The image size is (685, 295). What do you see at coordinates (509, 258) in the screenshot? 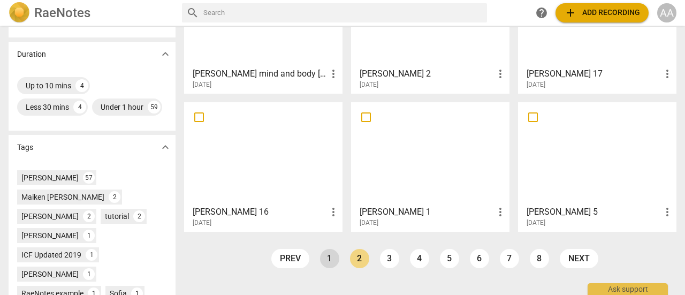
I see `a: Page 7` at bounding box center [509, 258].